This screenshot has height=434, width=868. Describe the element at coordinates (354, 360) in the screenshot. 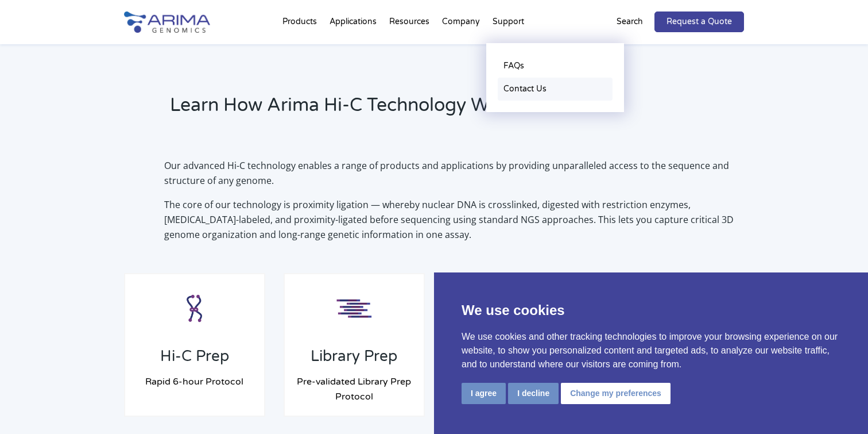

I see `h3: Library Prep` at that location.